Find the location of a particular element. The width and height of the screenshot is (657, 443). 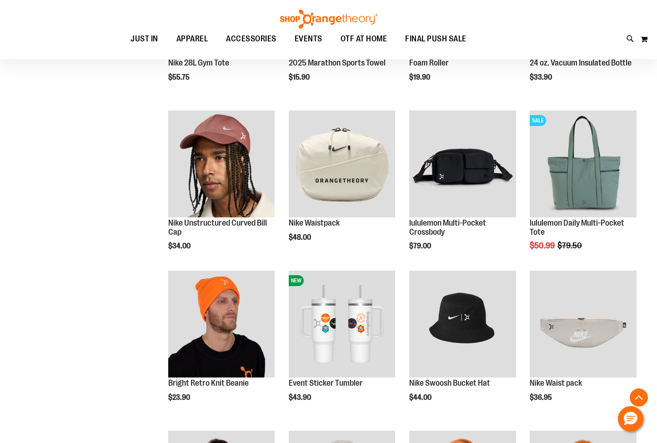

span: $33.90 is located at coordinates (542, 77).